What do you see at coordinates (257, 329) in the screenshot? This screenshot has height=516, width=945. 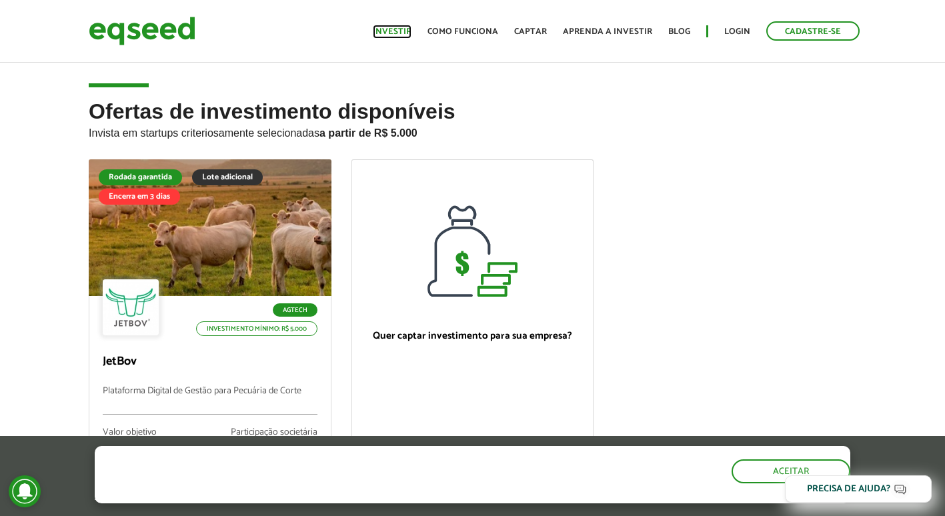 I see `p: Investimento mínimo: R$ 5.000` at bounding box center [257, 329].